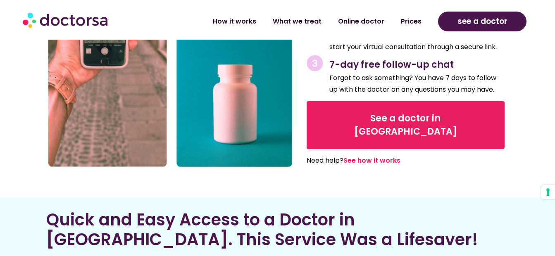 This screenshot has width=555, height=256. Describe the element at coordinates (482, 21) in the screenshot. I see `a: see a doctor` at that location.